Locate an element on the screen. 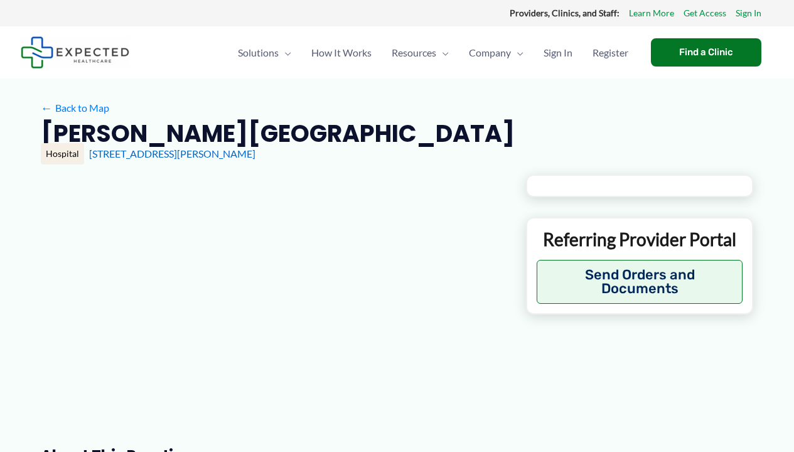 This screenshot has width=794, height=452. a: Find a Clinic is located at coordinates (706, 52).